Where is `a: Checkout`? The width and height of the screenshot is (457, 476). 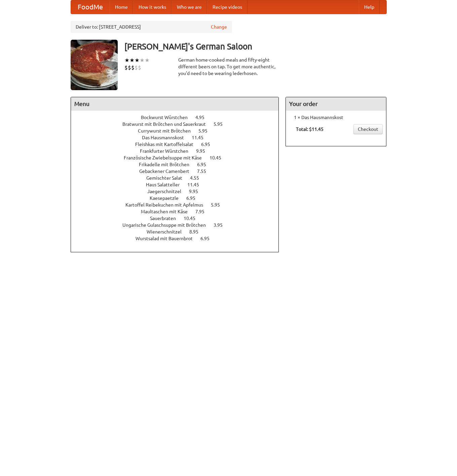
a: Checkout is located at coordinates (368, 129).